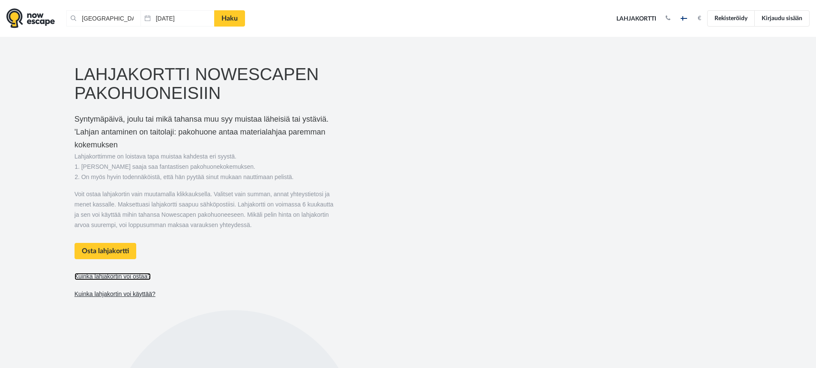 The image size is (816, 368). Describe the element at coordinates (177, 18) in the screenshot. I see `input: Päivä` at that location.